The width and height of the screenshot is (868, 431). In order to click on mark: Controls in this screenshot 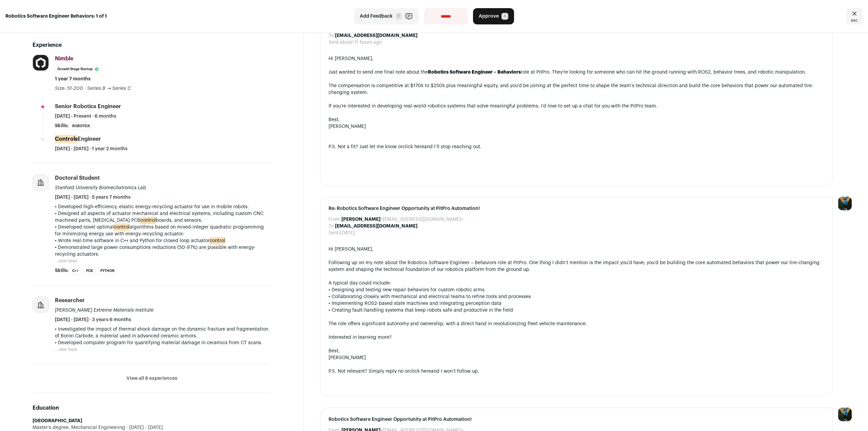, I will do `click(66, 139)`.